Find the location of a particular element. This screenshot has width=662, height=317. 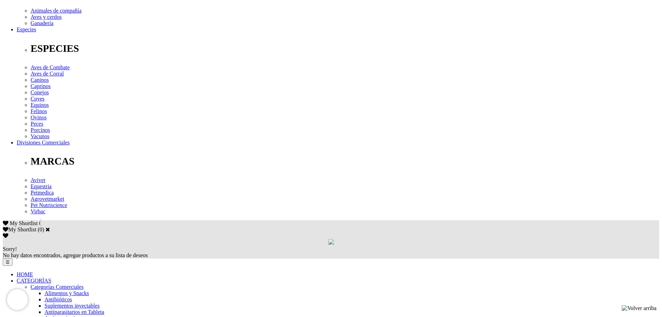

span: HOME is located at coordinates (25, 274).